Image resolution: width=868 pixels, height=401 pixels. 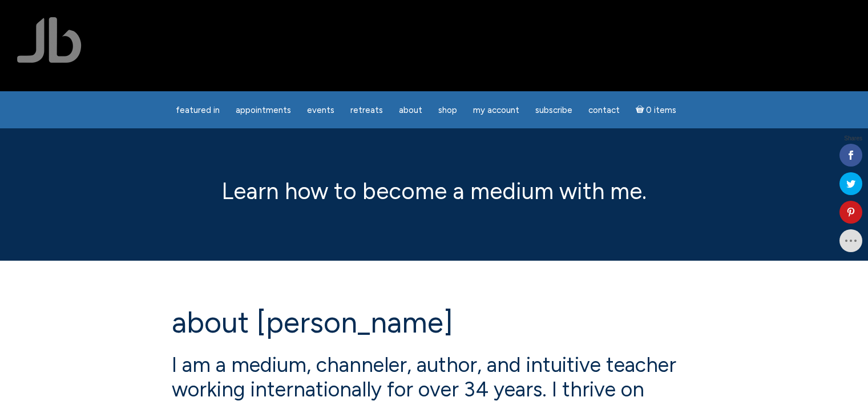 What do you see at coordinates (448, 110) in the screenshot?
I see `span: Shop` at bounding box center [448, 110].